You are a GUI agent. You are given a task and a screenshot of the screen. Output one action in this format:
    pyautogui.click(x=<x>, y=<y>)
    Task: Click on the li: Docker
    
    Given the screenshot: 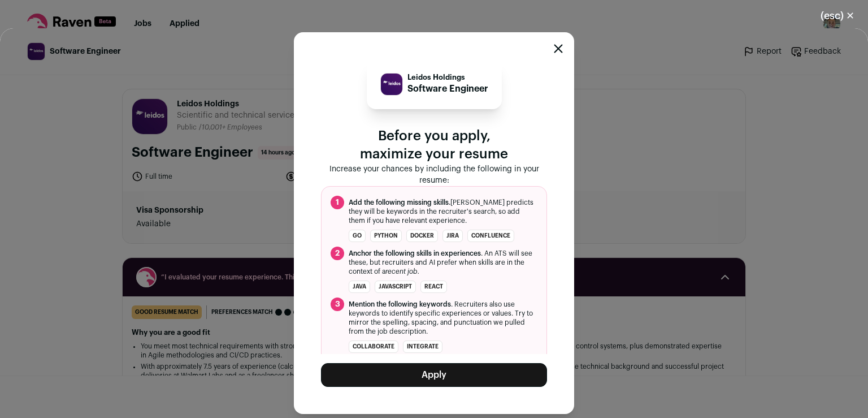 What is the action you would take?
    pyautogui.click(x=422, y=236)
    